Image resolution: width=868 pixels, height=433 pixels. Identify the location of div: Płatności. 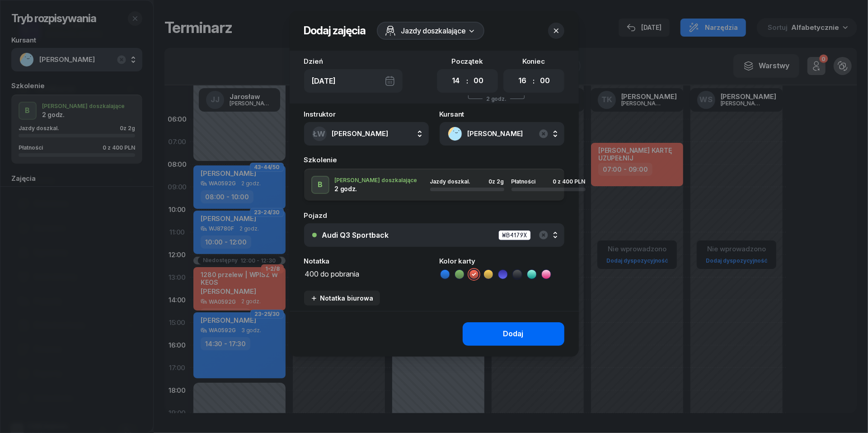
(526, 182).